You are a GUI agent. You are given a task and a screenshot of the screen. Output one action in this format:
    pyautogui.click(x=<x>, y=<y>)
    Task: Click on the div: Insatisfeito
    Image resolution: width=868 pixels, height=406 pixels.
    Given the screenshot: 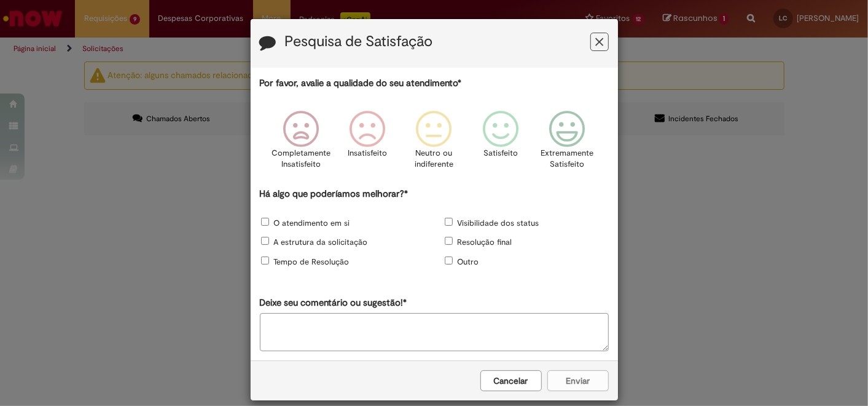 What is the action you would take?
    pyautogui.click(x=367, y=143)
    